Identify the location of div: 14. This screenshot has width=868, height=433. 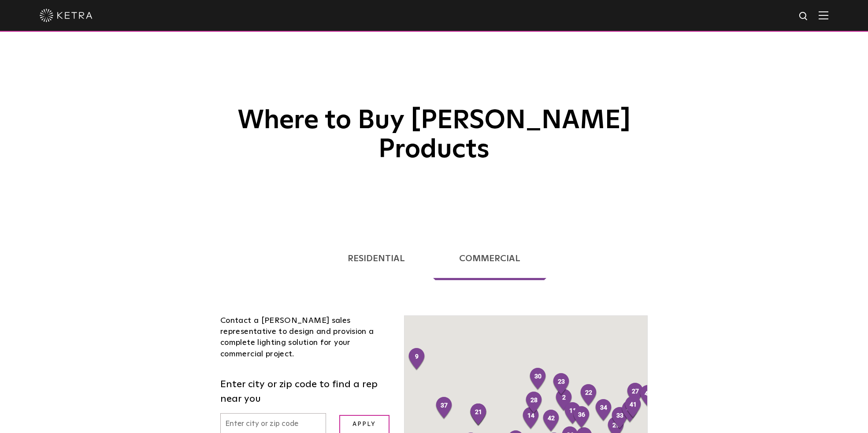
(531, 418).